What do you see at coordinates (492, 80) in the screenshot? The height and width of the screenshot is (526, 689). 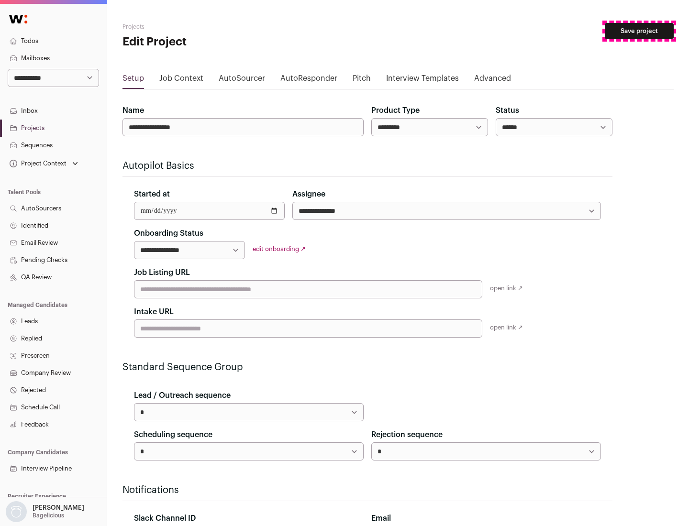 I see `a: Advanced` at bounding box center [492, 80].